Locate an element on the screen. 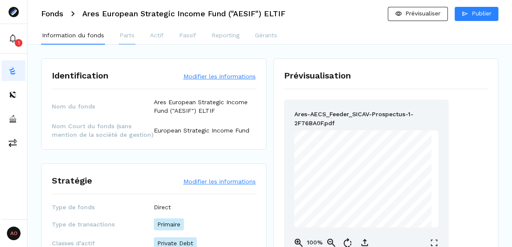  p: Passif is located at coordinates (188, 35).